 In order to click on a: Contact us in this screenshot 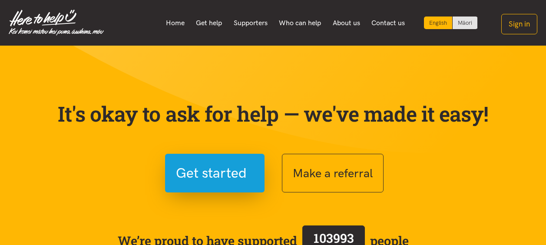, I will do `click(388, 23)`.